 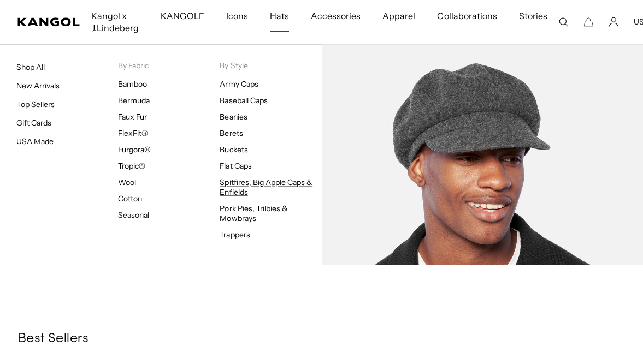 I want to click on p: By Style, so click(x=271, y=66).